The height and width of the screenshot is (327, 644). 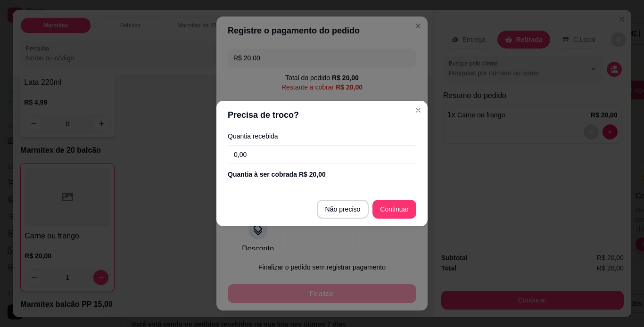 What do you see at coordinates (322, 115) in the screenshot?
I see `header: Precisa de troco?` at bounding box center [322, 115].